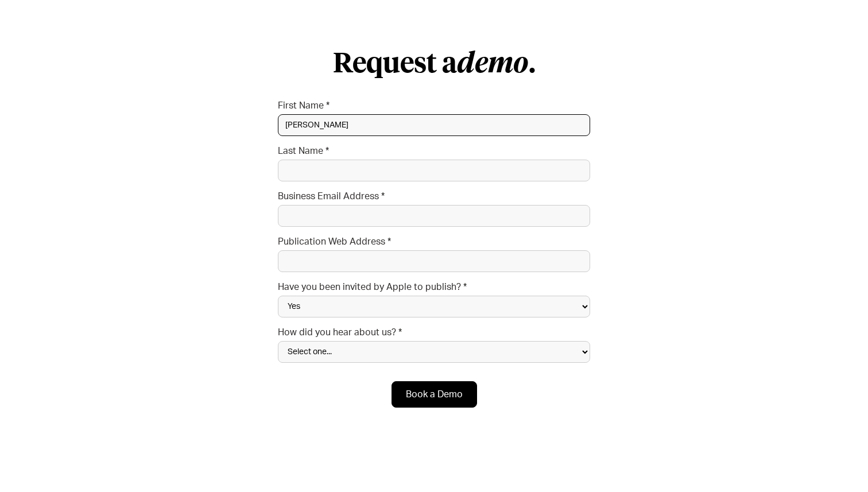  Describe the element at coordinates (434, 332) in the screenshot. I see `label: How did you hear about us? *` at that location.